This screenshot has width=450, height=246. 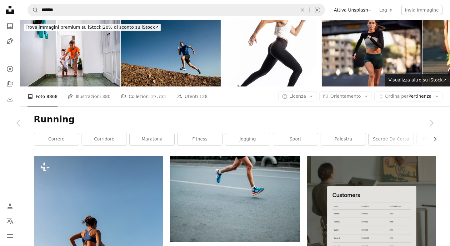 What do you see at coordinates (64, 27) in the screenshot?
I see `span: Trova immagini premium su iStock |` at bounding box center [64, 27].